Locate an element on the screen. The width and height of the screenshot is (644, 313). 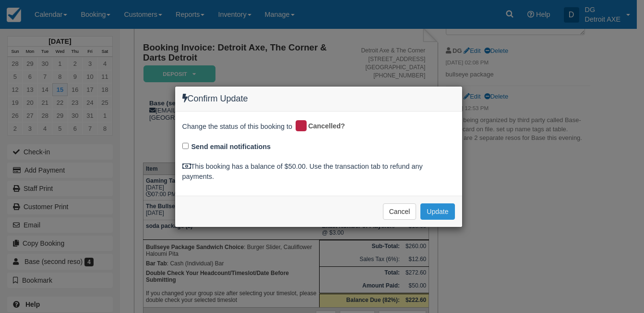
span: Change the status of this booking to is located at coordinates (238, 127).